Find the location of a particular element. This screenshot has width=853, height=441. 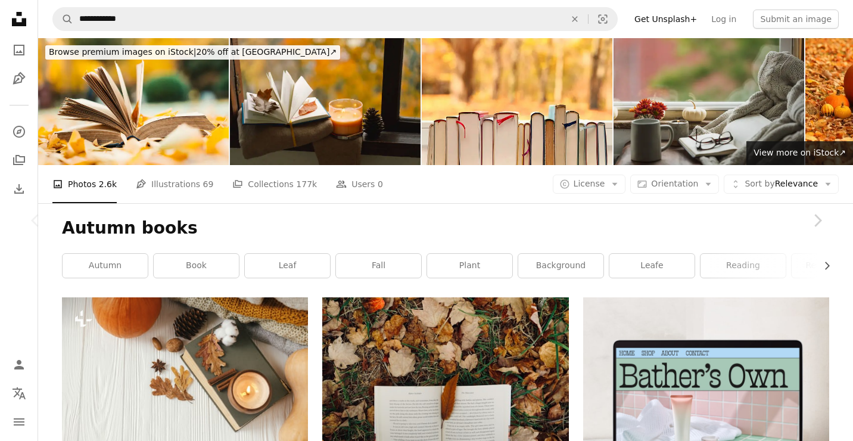

a: reading is located at coordinates (743, 266).